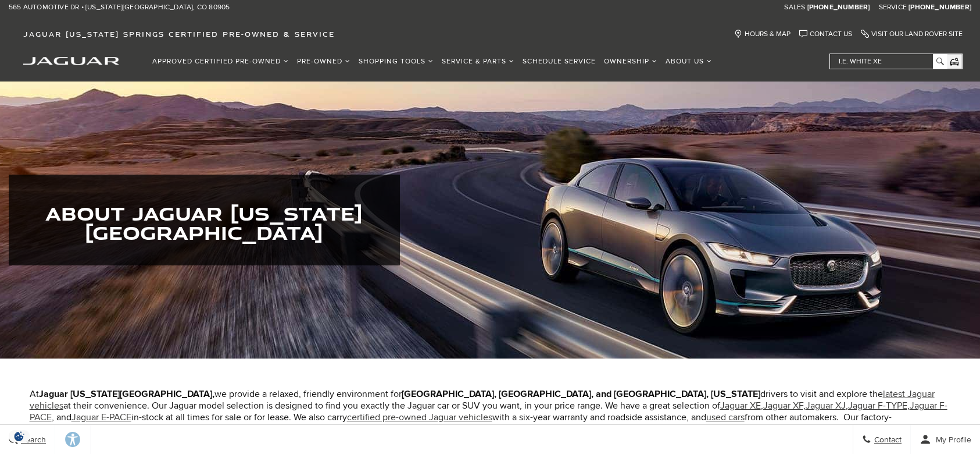  I want to click on a: certified pre-owned Jaguar vehicles, so click(420, 417).